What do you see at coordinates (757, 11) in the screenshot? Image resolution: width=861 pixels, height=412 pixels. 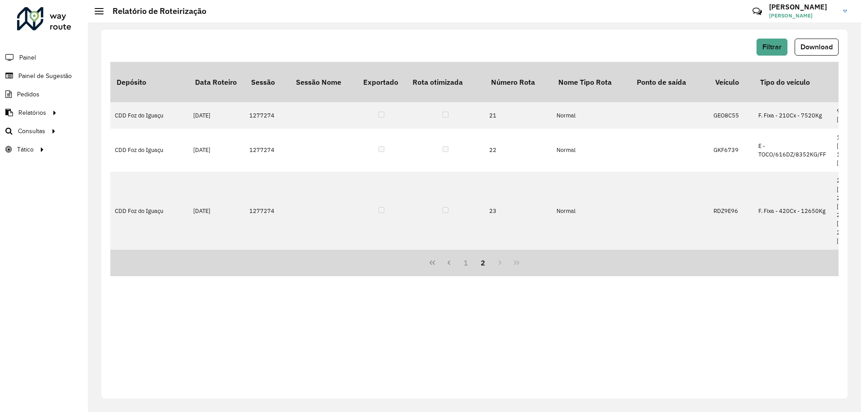 I see `a: Contato Rápido` at bounding box center [757, 11].